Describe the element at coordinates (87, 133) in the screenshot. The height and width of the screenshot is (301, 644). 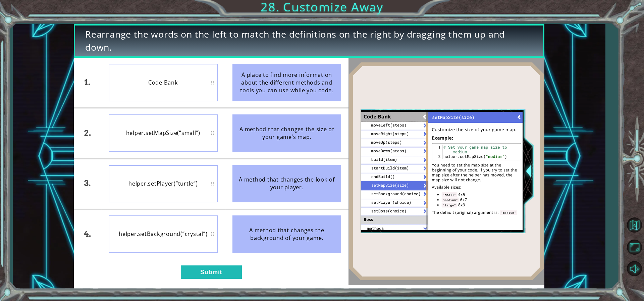
I see `div: 2.` at that location.